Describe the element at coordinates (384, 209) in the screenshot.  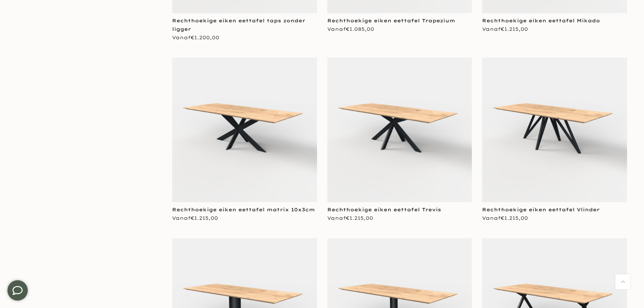
I see `a: Rechthoekige eiken eettafel Trevis` at that location.